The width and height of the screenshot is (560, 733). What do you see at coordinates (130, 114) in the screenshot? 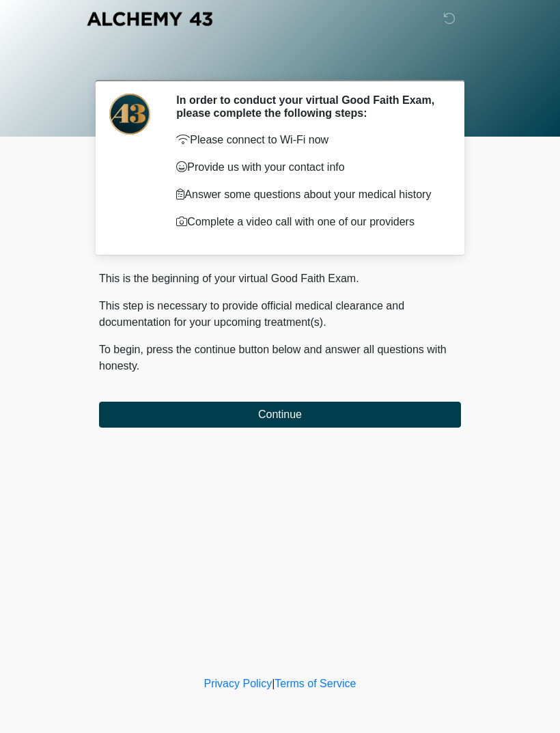
I see `img: Agent Avatar` at bounding box center [130, 114].